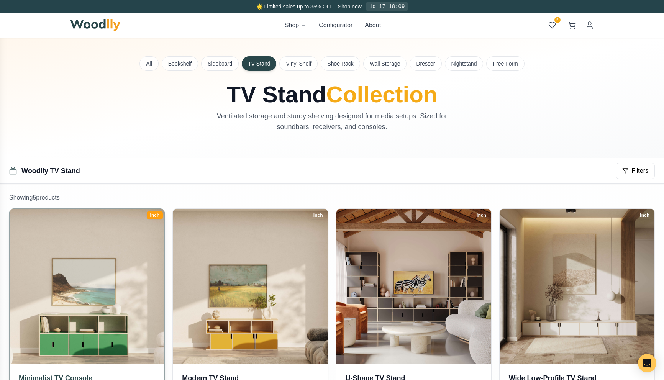 This screenshot has height=380, width=664. What do you see at coordinates (350, 7) in the screenshot?
I see `a: Shop now` at bounding box center [350, 7].